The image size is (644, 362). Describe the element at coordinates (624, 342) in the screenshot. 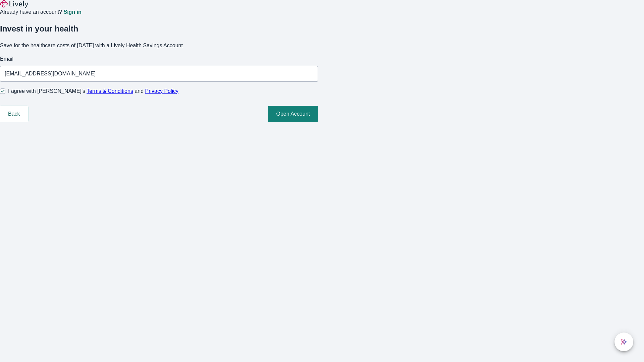

I see `svg: Lively AI Assistant` at that location.